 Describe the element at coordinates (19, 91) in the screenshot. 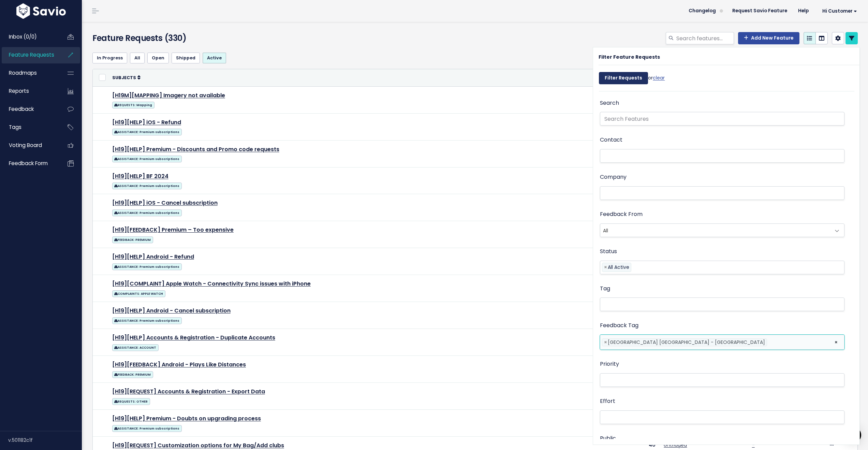

I see `span: Reports` at that location.